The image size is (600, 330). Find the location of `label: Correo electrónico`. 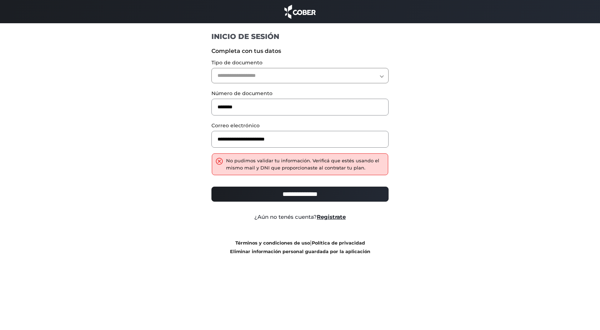

label: Correo electrónico is located at coordinates (300, 125).